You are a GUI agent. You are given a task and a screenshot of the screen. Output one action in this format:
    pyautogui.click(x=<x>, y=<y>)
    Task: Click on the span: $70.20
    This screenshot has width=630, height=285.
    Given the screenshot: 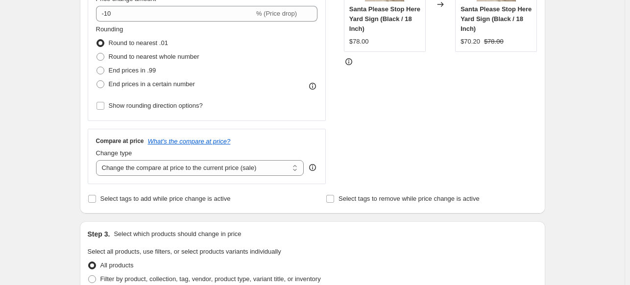 What is the action you would take?
    pyautogui.click(x=471, y=41)
    